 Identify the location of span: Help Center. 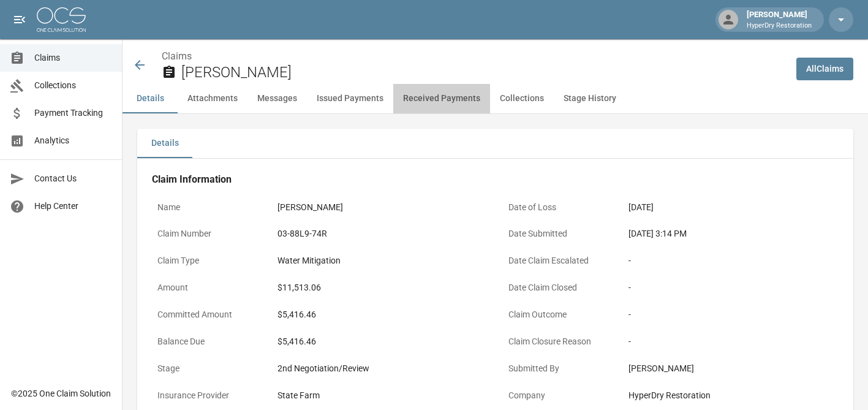
(73, 206).